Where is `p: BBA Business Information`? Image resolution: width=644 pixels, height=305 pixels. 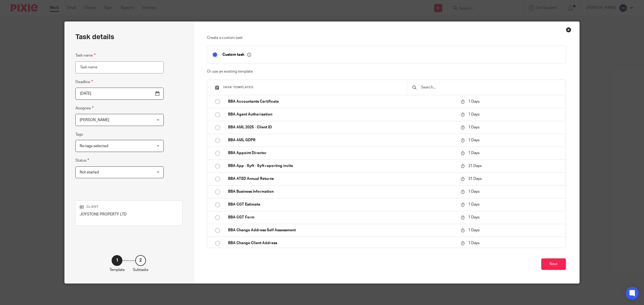
p: BBA Business Information is located at coordinates (342, 192).